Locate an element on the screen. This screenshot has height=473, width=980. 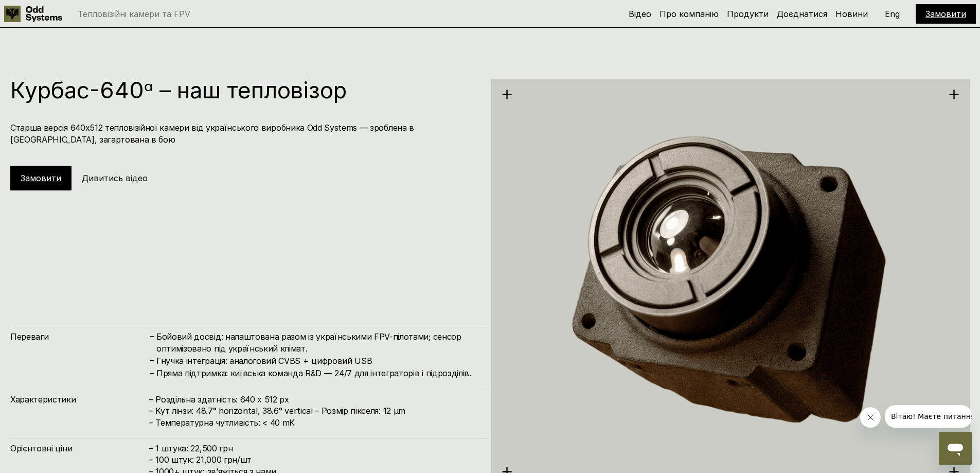
a: Новини is located at coordinates (852, 14).